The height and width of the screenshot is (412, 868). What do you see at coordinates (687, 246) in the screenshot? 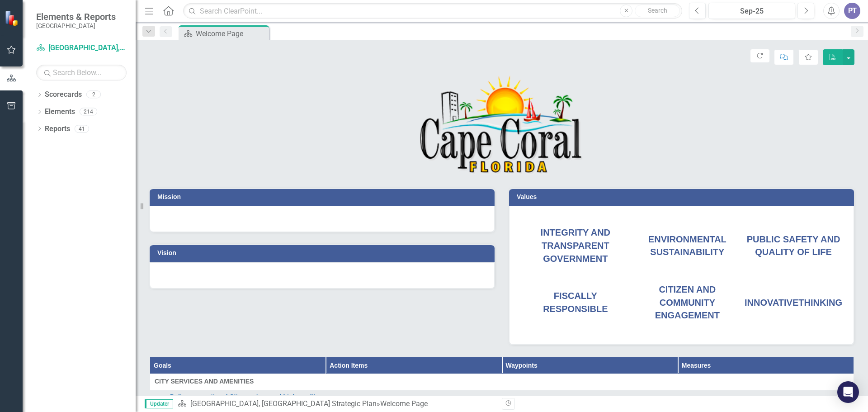
I see `span: ENVIRONMENTAL SUSTAINABILITY` at bounding box center [687, 246].